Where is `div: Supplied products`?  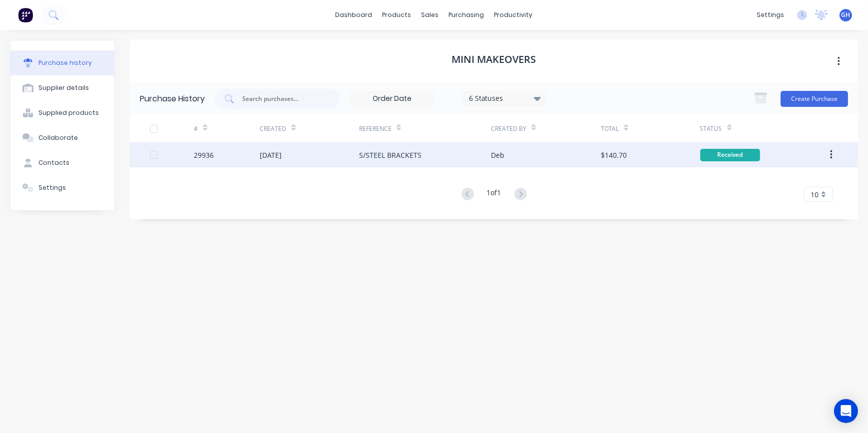 div: Supplied products is located at coordinates (69, 113).